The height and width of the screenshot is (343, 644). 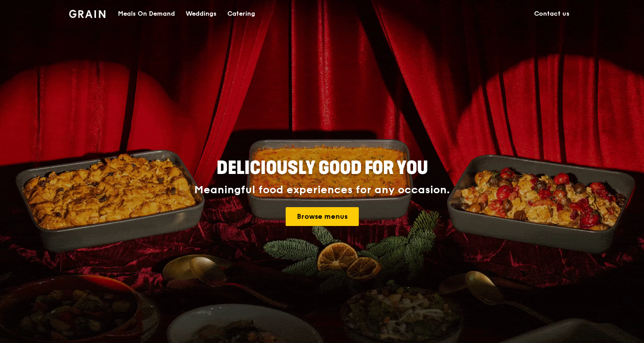 What do you see at coordinates (241, 14) in the screenshot?
I see `a: Catering` at bounding box center [241, 14].